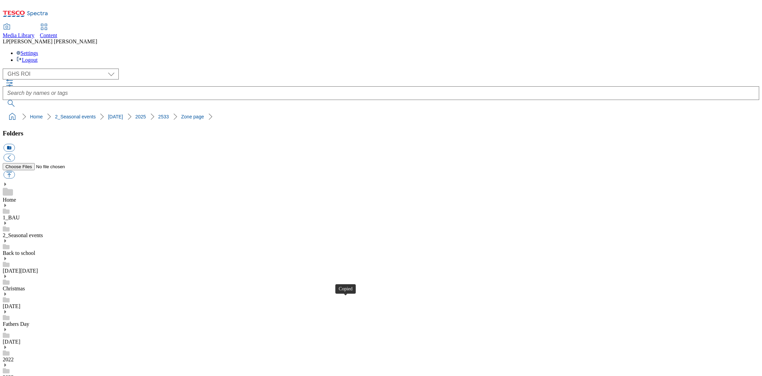 Image resolution: width=762 pixels, height=376 pixels. I want to click on a: Christmas, so click(14, 288).